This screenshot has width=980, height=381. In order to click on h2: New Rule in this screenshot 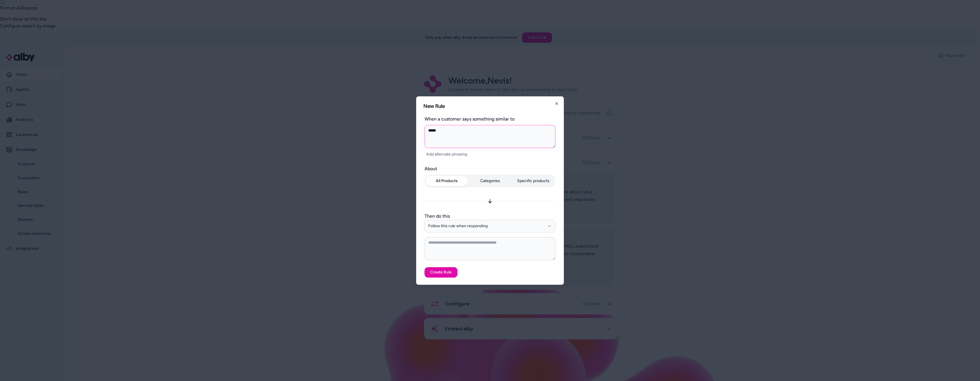, I will do `click(490, 106)`.